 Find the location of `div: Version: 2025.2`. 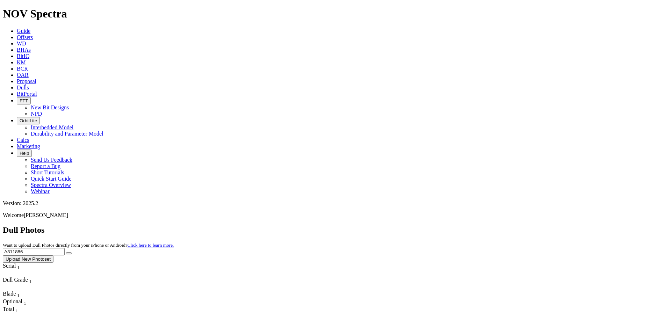

div: Version: 2025.2 is located at coordinates (336, 203).